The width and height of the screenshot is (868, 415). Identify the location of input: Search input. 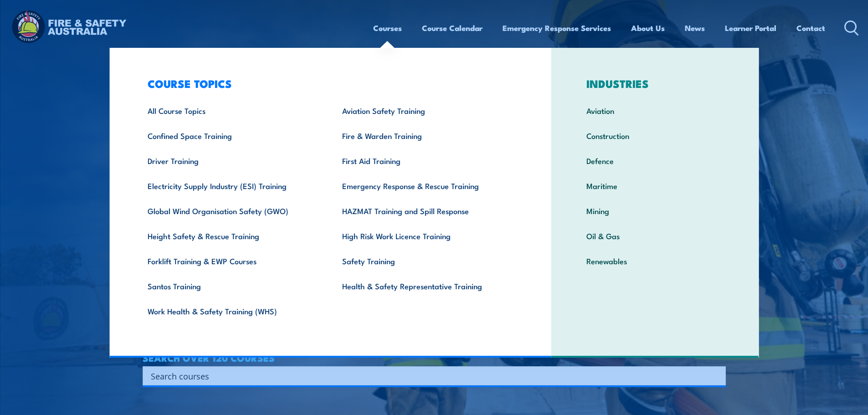
(428, 376).